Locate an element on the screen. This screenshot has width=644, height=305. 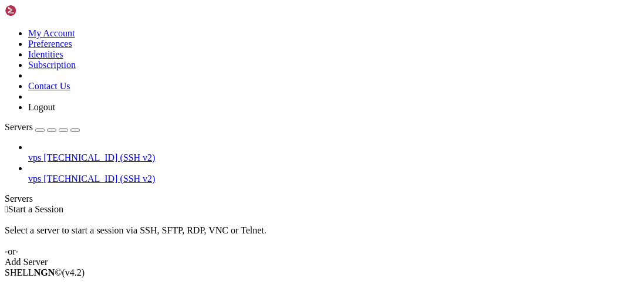
div: Servers is located at coordinates (322, 199).